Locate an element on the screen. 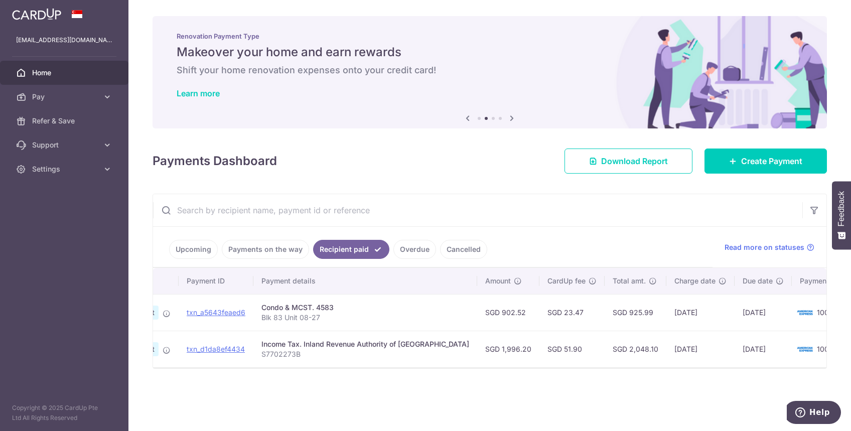 This screenshot has height=431, width=851. span: 1000 is located at coordinates (825, 312).